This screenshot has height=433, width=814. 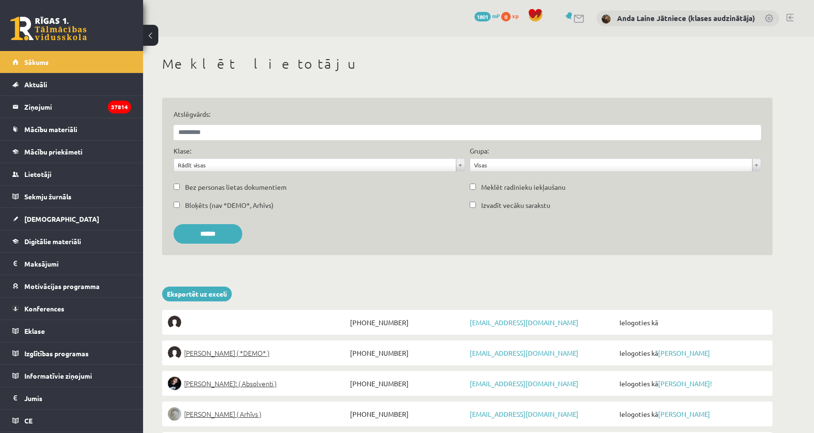 I want to click on label: Izvadīt vecāku sarakstu, so click(x=515, y=205).